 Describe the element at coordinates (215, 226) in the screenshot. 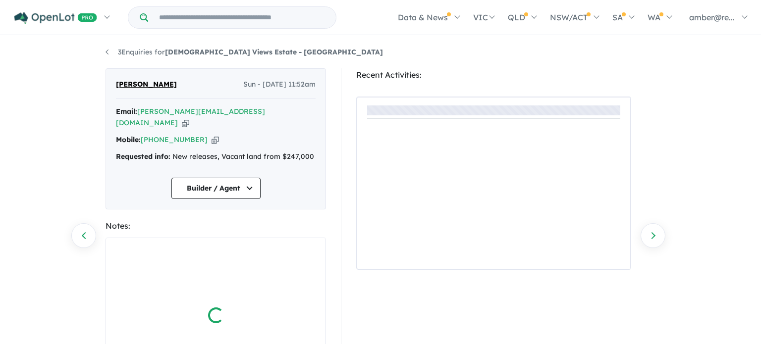

I see `div: Notes:` at that location.